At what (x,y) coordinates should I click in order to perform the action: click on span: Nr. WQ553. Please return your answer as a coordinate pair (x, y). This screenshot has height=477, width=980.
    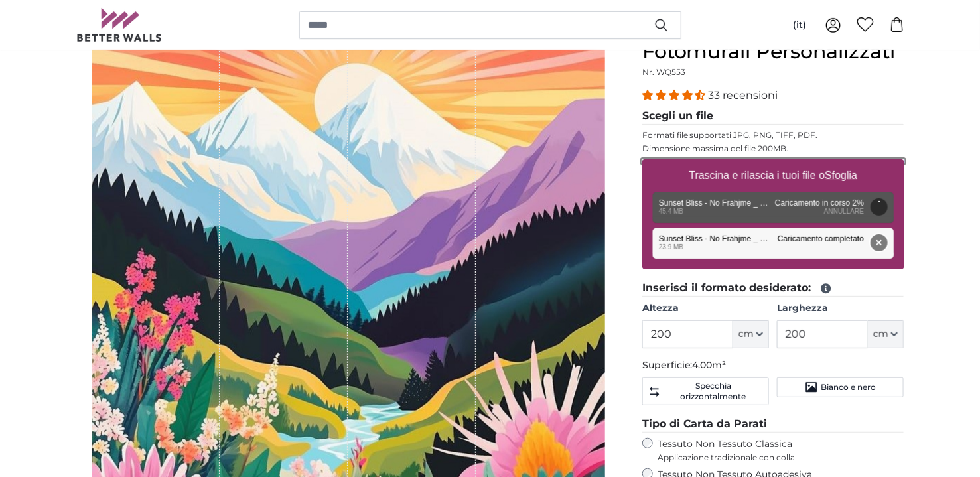
    Looking at the image, I should click on (664, 72).